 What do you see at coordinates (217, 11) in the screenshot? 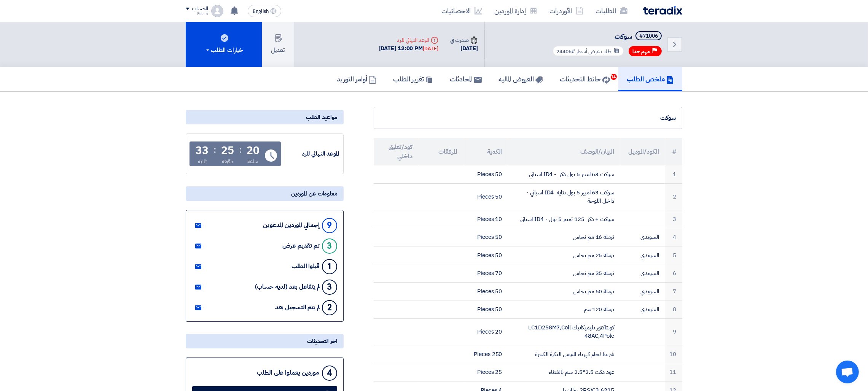
I see `img: profile_test.png` at bounding box center [217, 11].